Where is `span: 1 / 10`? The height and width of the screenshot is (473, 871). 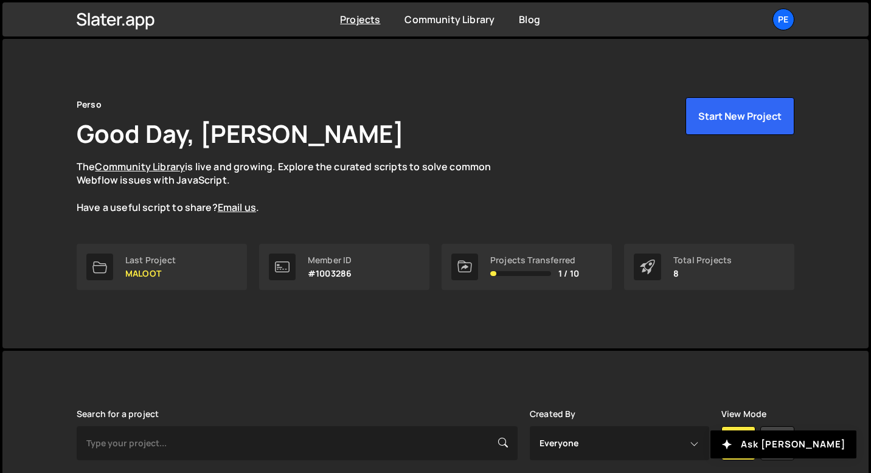 span: 1 / 10 is located at coordinates (569, 274).